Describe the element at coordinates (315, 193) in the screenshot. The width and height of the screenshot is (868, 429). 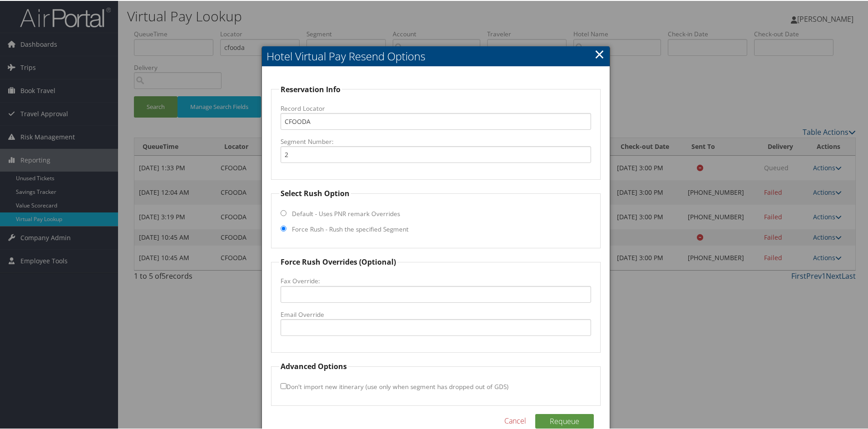
I see `legend: Select Rush Option` at that location.